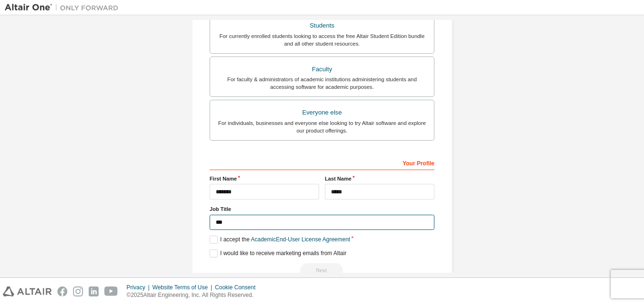  What do you see at coordinates (64, 8) in the screenshot?
I see `img: Altair One` at bounding box center [64, 8].